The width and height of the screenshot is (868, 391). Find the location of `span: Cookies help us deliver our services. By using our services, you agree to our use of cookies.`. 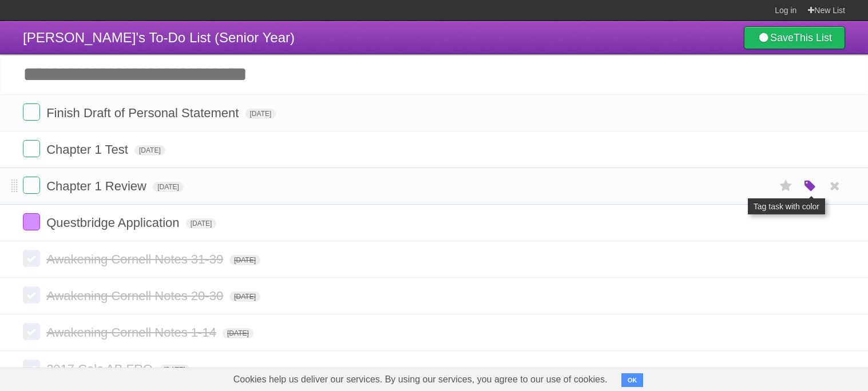

span: Cookies help us deliver our services. By using our services, you agree to our use of cookies. is located at coordinates (420, 380).